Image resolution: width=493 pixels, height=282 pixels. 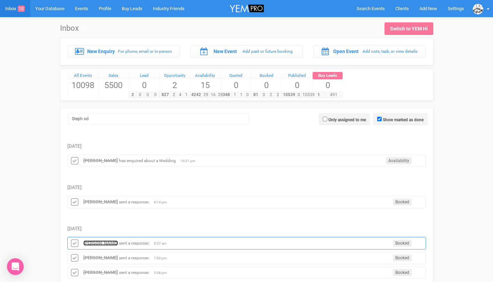 I want to click on span: 16, so click(x=213, y=95).